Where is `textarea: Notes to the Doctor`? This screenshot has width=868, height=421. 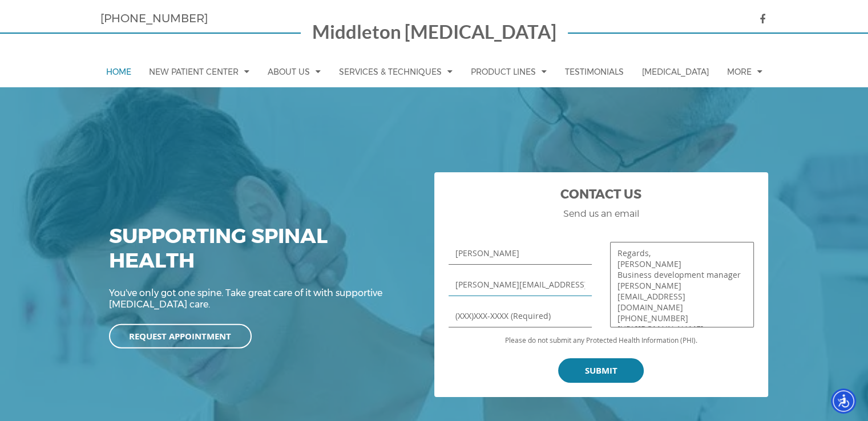 textarea: Notes to the Doctor is located at coordinates (681, 285).